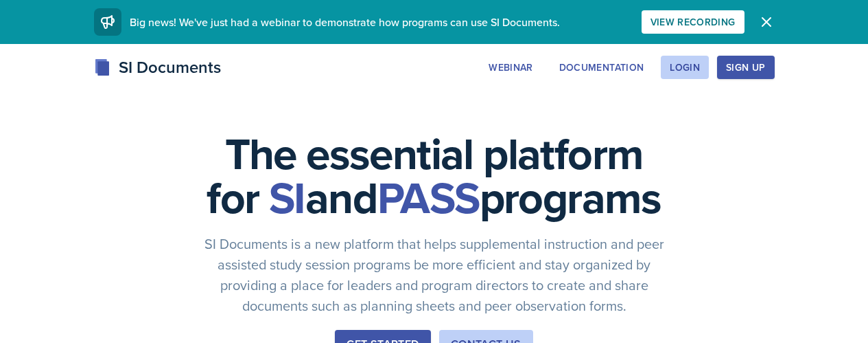  What do you see at coordinates (693, 22) in the screenshot?
I see `div: View Recording` at bounding box center [693, 22].